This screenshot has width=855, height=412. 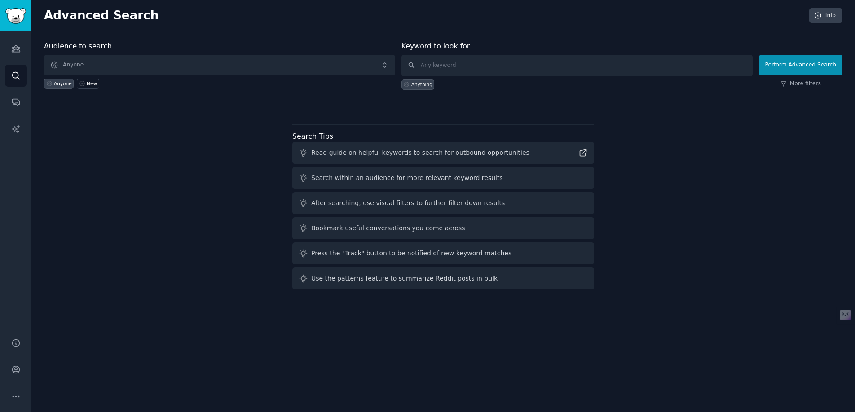 What do you see at coordinates (411, 253) in the screenshot?
I see `div: Press the "Track" button to be notified of new keyword matches` at bounding box center [411, 253].